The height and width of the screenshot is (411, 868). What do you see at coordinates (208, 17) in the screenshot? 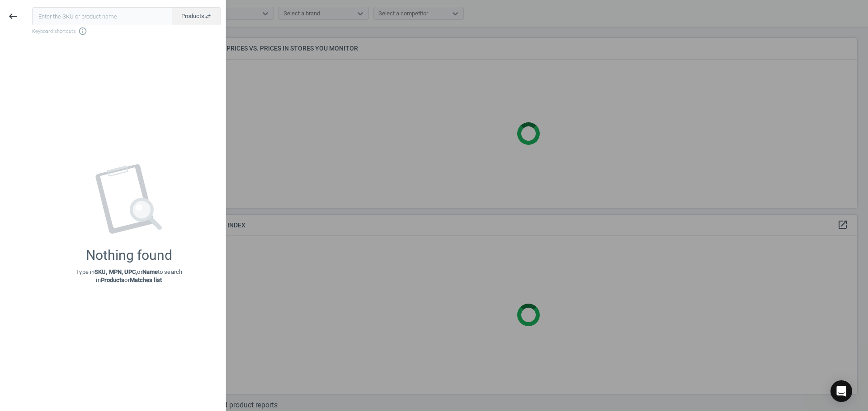
I see `i: swap_horiz` at bounding box center [208, 17].